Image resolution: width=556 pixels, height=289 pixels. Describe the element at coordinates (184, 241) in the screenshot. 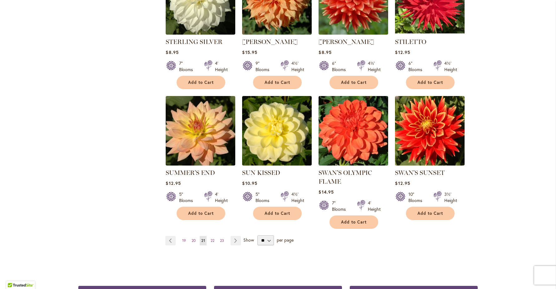

I see `a: 19` at that location.